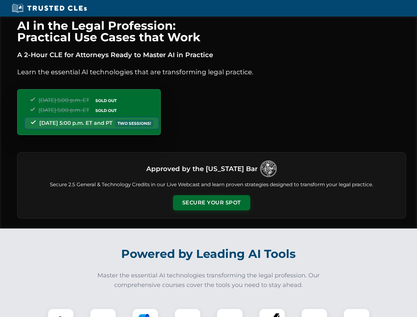 This screenshot has width=417, height=317. I want to click on p: Learn the essential AI technologies that are transforming legal practice., so click(211, 72).